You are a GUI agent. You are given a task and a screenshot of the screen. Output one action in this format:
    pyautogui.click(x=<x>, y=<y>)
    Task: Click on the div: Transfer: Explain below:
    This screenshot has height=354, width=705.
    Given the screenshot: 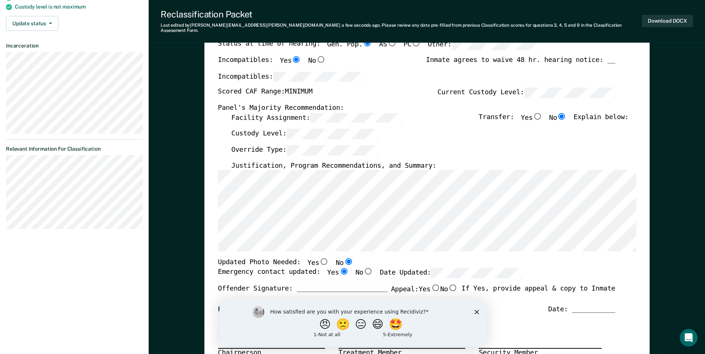 What is the action you would take?
    pyautogui.click(x=553, y=121)
    